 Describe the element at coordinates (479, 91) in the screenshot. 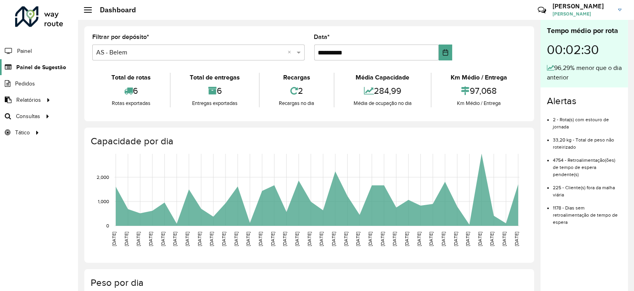

I see `div: 97,068` at that location.